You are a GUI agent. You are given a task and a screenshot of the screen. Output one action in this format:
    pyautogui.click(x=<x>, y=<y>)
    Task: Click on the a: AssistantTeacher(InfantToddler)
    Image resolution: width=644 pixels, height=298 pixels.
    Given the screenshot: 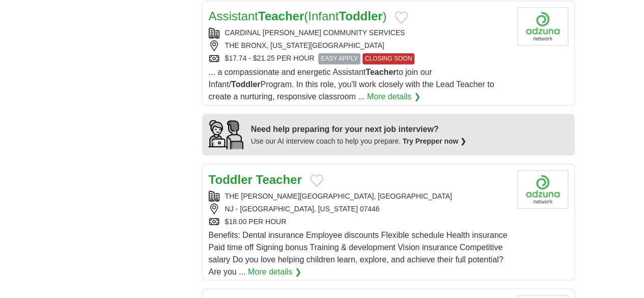 What is the action you would take?
    pyautogui.click(x=298, y=16)
    